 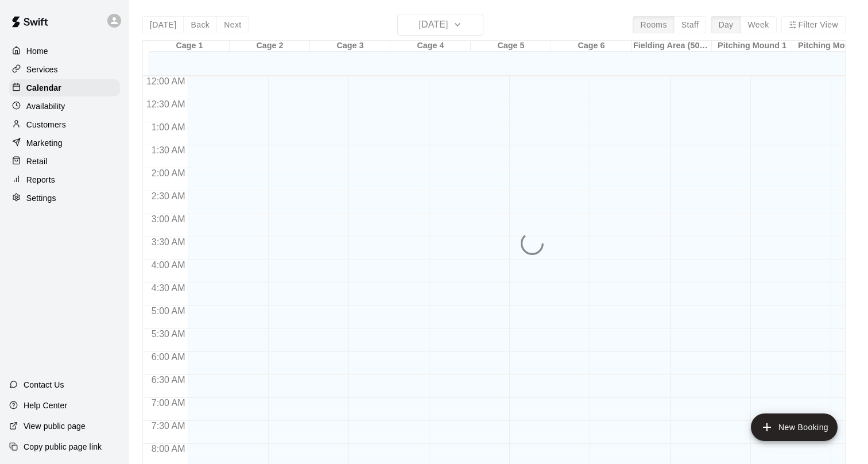 I want to click on span: 3:00 AM, so click(x=168, y=219).